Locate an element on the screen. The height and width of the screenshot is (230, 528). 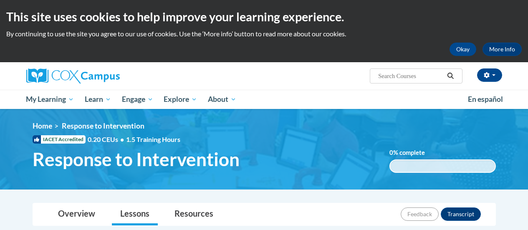
button: Transcript is located at coordinates (461, 214).